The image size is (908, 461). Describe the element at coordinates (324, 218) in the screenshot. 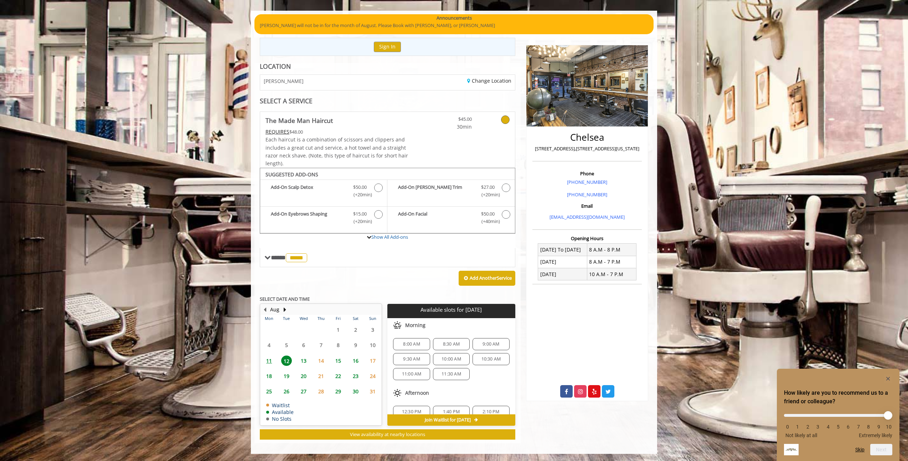

I see `label: Add-On Eyebrows Shaping` at that location.